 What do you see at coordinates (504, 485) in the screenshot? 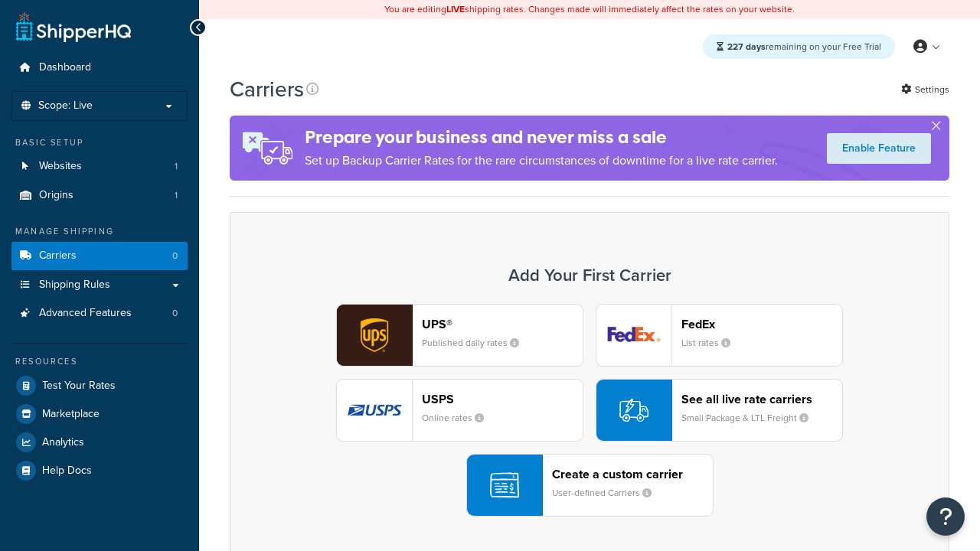
I see `img: icon-carrier-custom-c93b8a24.svg` at bounding box center [504, 485].